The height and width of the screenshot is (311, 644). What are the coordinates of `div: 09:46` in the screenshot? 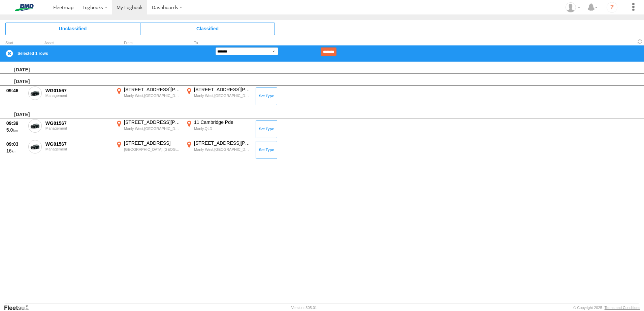 It's located at (15, 91).